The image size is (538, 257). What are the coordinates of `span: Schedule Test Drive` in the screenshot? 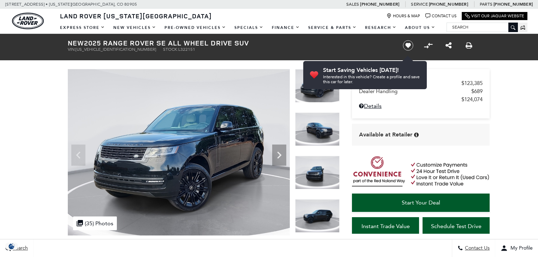 It's located at (456, 226).